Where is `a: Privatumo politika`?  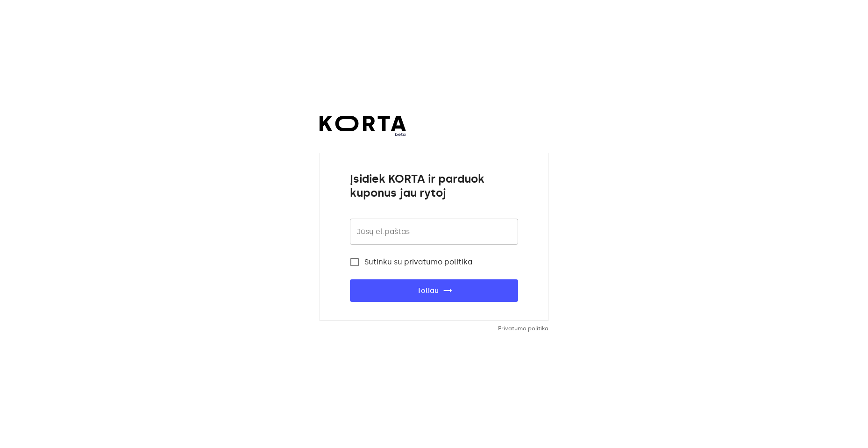
a: Privatumo politika is located at coordinates (523, 328).